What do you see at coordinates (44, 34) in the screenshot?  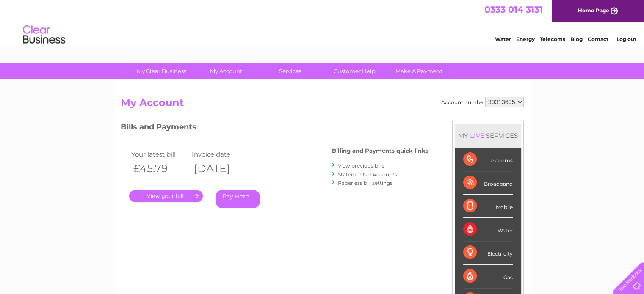 I see `img: logo.png` at bounding box center [44, 34].